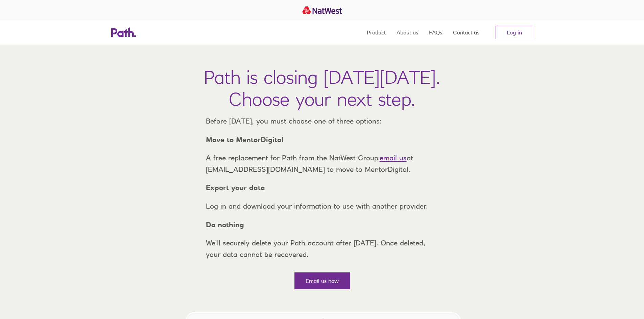  What do you see at coordinates (322, 281) in the screenshot?
I see `a: Email us now` at bounding box center [322, 281].